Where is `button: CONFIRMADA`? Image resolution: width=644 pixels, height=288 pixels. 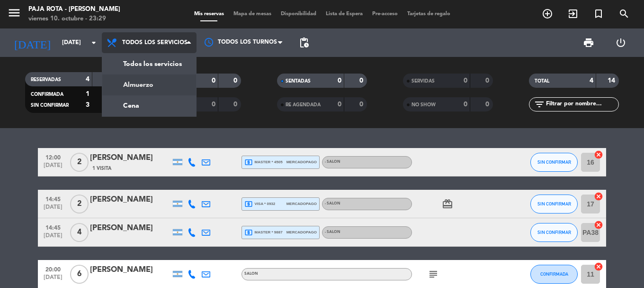
button: CONFIRMADA is located at coordinates (554, 274).